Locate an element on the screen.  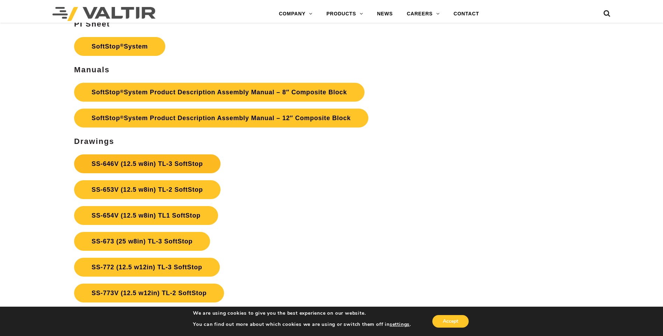
a: CAREERS is located at coordinates (424, 14).